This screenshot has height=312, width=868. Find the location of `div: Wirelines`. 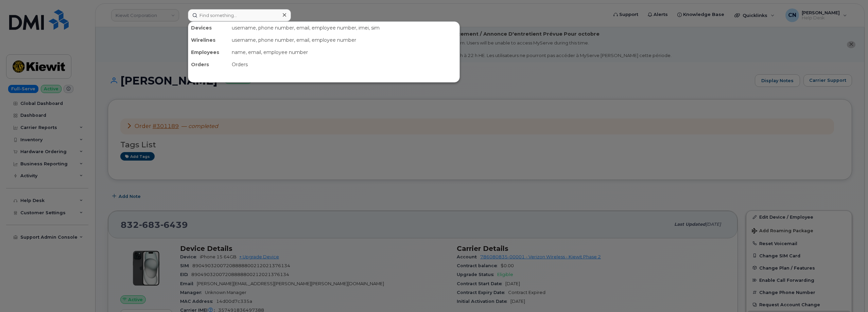

div: Wirelines is located at coordinates (209, 40).